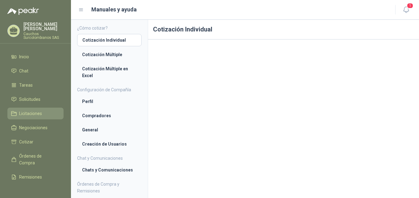 Image resolution: width=419 pixels, height=198 pixels. Describe the element at coordinates (38, 159) in the screenshot. I see `span: Órdenes de Compra` at that location.